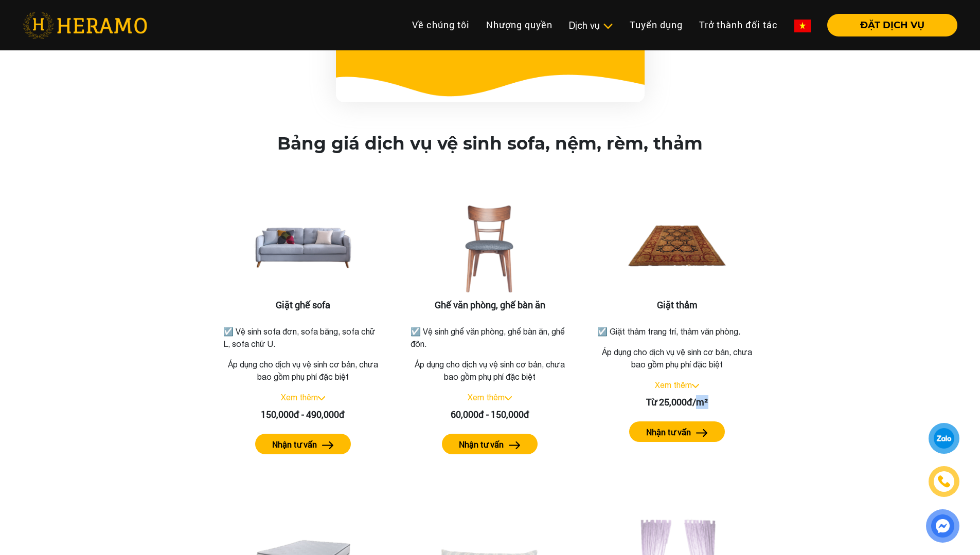  I want to click on a: Nhượng quyền, so click(519, 25).